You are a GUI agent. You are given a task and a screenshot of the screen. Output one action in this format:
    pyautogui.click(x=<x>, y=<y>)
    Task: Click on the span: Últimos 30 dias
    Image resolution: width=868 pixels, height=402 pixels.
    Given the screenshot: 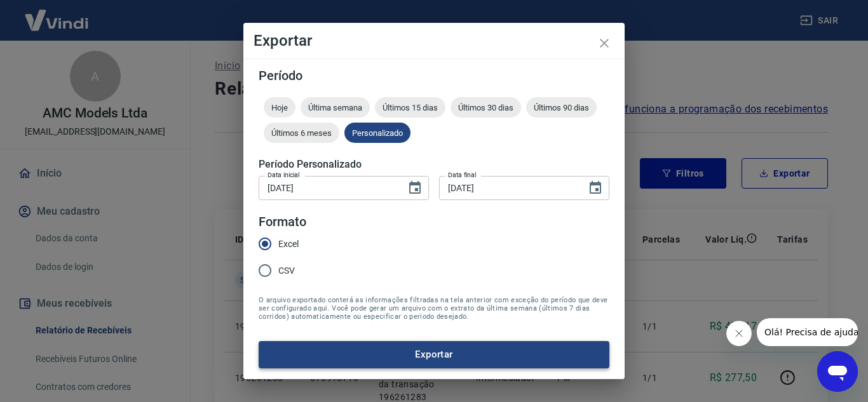 What is the action you would take?
    pyautogui.click(x=486, y=107)
    